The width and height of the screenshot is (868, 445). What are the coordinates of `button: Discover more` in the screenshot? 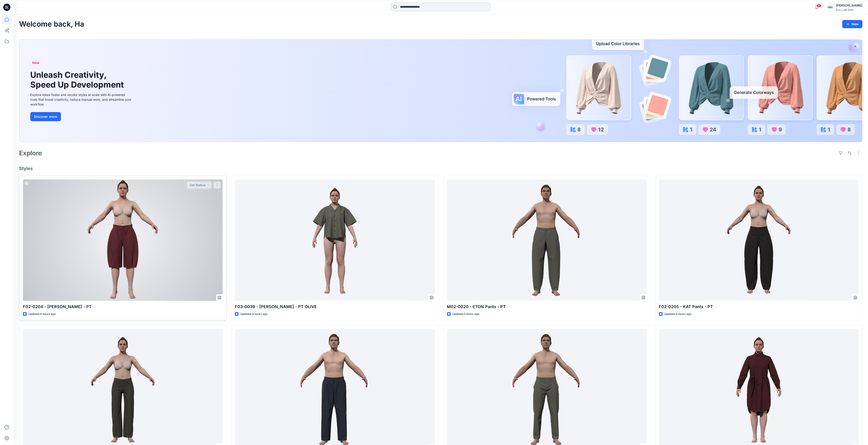 It's located at (46, 117).